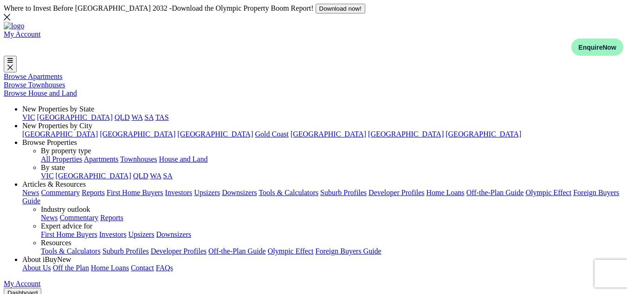 This screenshot has height=294, width=627. What do you see at coordinates (56, 242) in the screenshot?
I see `a: Resources` at bounding box center [56, 242].